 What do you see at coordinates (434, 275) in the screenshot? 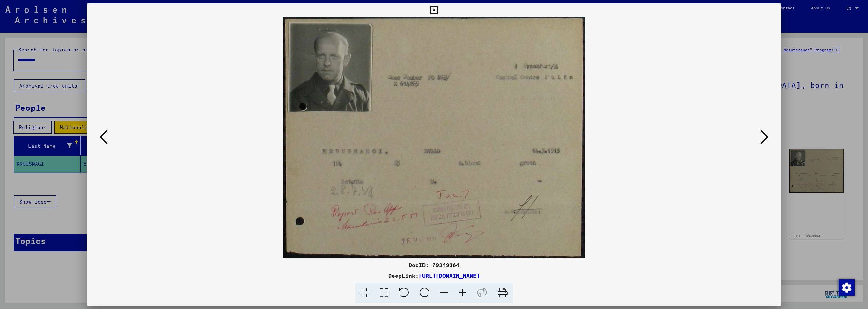
I see `div: DeepLink:` at bounding box center [434, 275].